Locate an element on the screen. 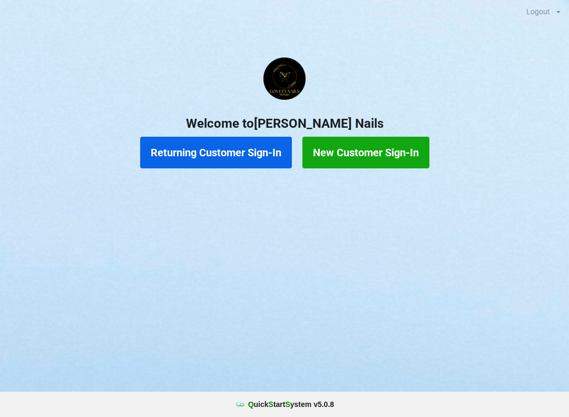 This screenshot has height=417, width=569. button: Returning Customer Sign-In is located at coordinates (216, 152).